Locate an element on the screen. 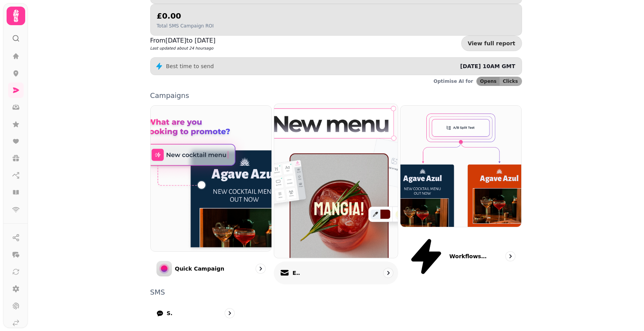  p: Email is located at coordinates (297, 273).